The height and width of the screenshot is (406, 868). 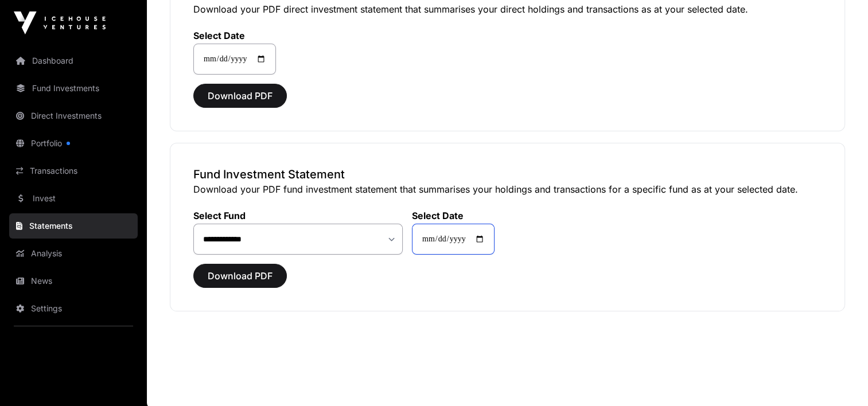 What do you see at coordinates (73, 309) in the screenshot?
I see `a: Settings` at bounding box center [73, 309].